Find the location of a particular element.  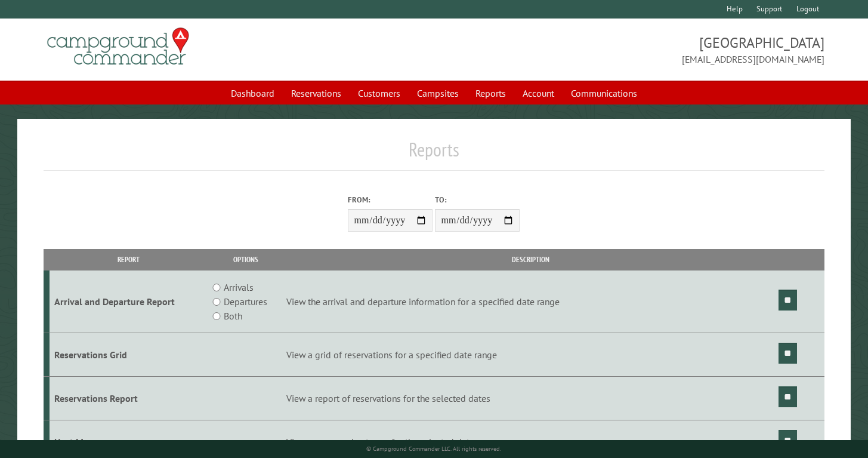

a: Reports is located at coordinates (490, 93).